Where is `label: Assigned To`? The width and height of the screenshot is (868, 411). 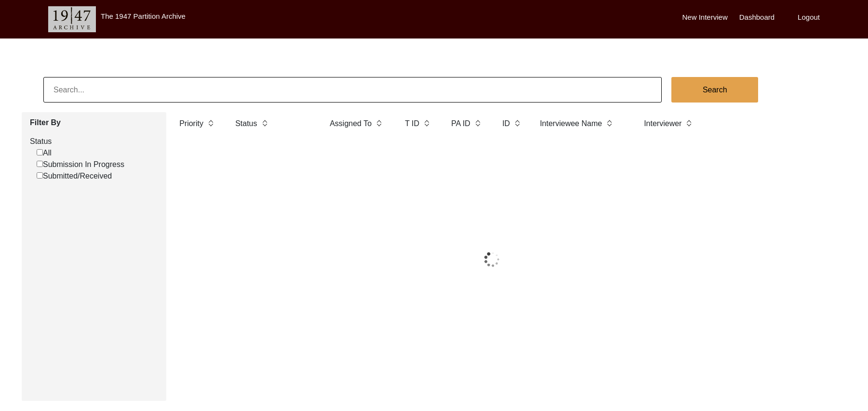
label: Assigned To is located at coordinates (350, 124).